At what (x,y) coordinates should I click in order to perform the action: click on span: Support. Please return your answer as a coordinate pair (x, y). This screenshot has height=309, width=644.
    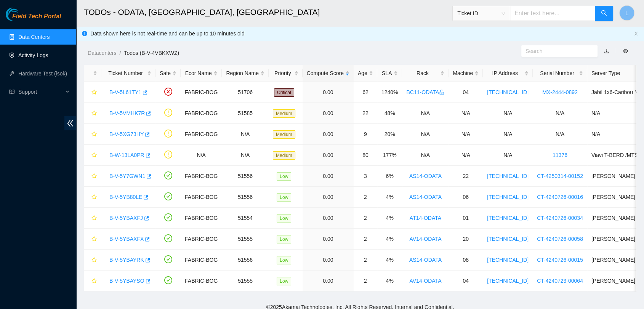
    Looking at the image, I should click on (41, 92).